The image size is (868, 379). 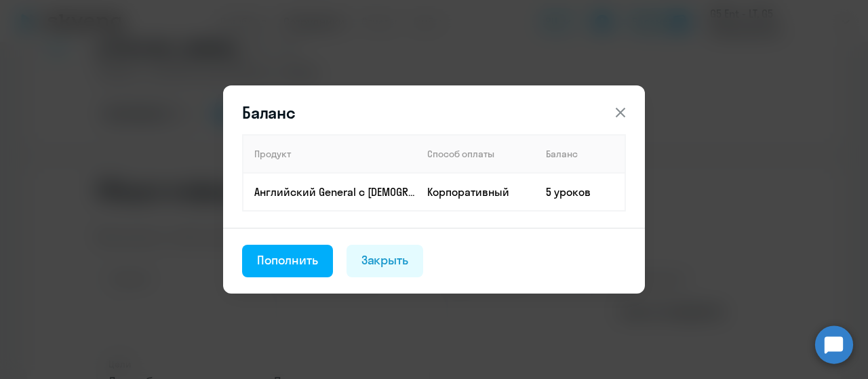 What do you see at coordinates (386, 261) in the screenshot?
I see `div: Закрыть` at bounding box center [386, 261].